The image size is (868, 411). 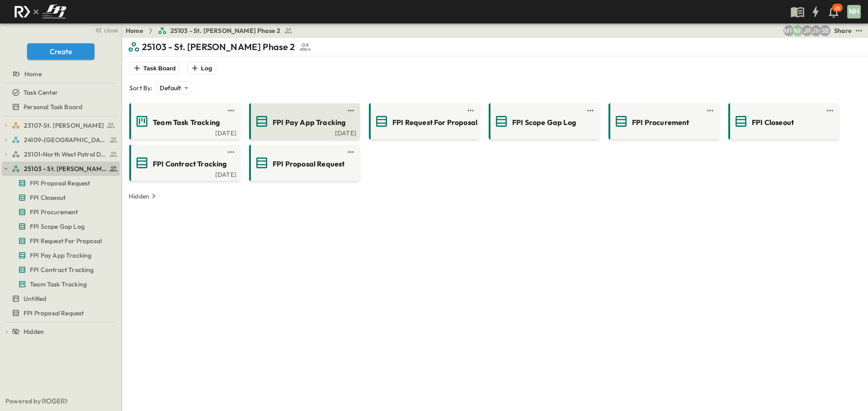 What do you see at coordinates (798, 31) in the screenshot?
I see `div: Nila Hutcheson (nhutcheson@fpibuilders.com)` at bounding box center [798, 31].